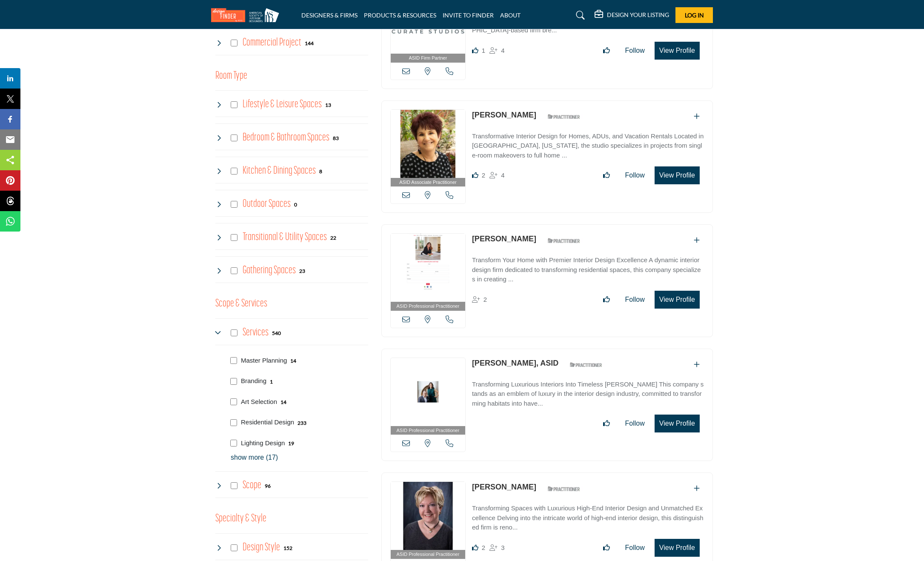  I want to click on button: Log In, so click(694, 15).